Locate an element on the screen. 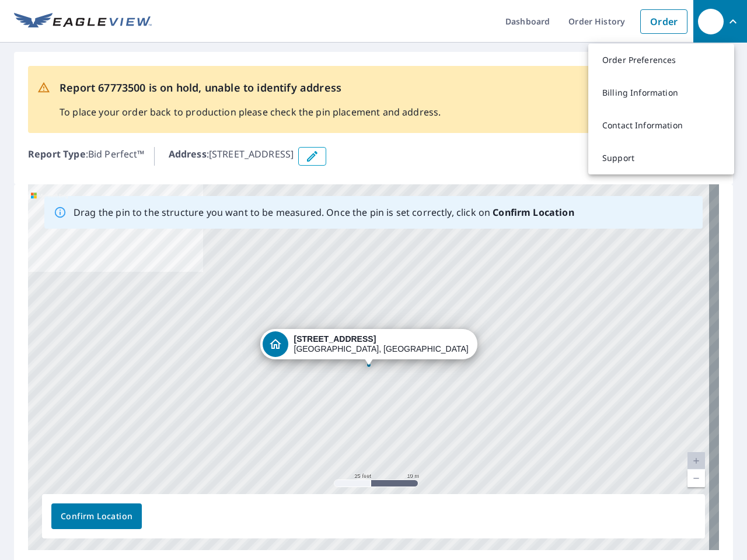 Image resolution: width=747 pixels, height=560 pixels. b: Confirm Location is located at coordinates (533, 213).